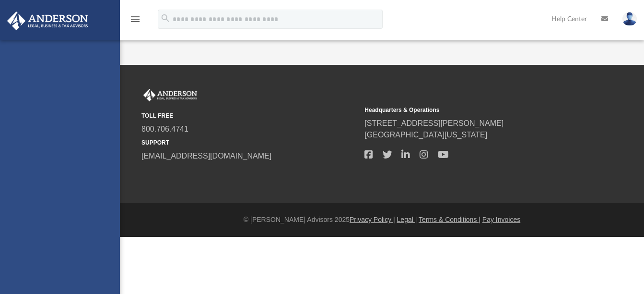  Describe the element at coordinates (166, 18) in the screenshot. I see `i: search` at that location.